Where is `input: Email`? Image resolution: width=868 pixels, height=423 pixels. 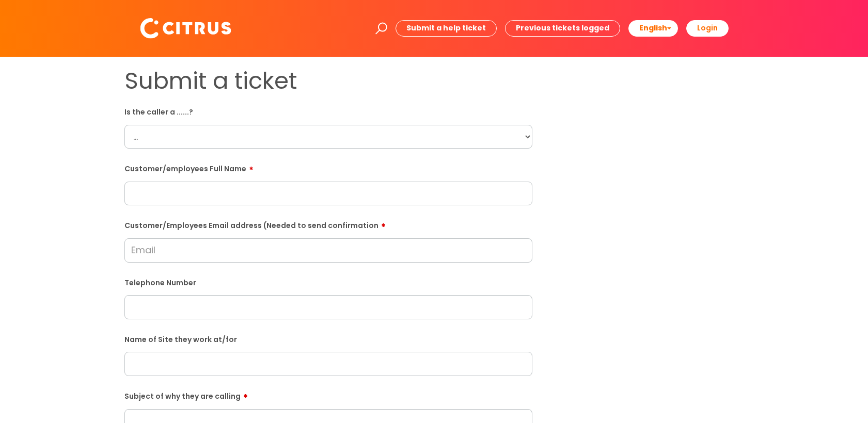
input: Email is located at coordinates (328, 250).